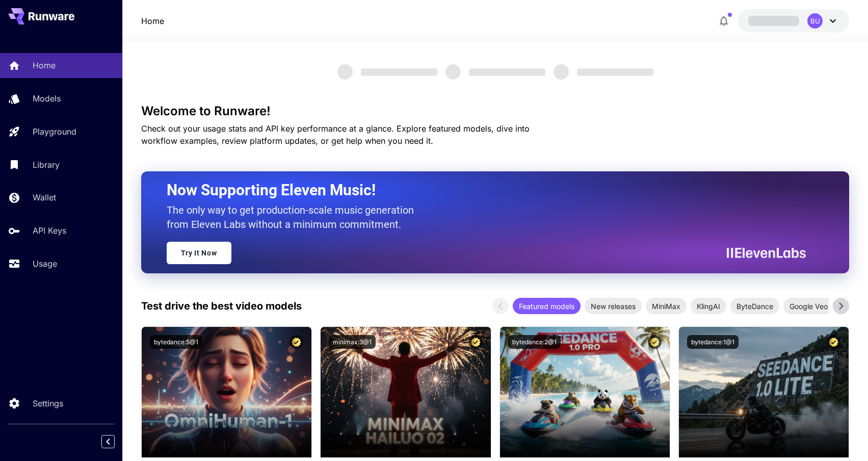 This screenshot has width=868, height=461. What do you see at coordinates (55, 132) in the screenshot?
I see `p: Playground` at bounding box center [55, 132].